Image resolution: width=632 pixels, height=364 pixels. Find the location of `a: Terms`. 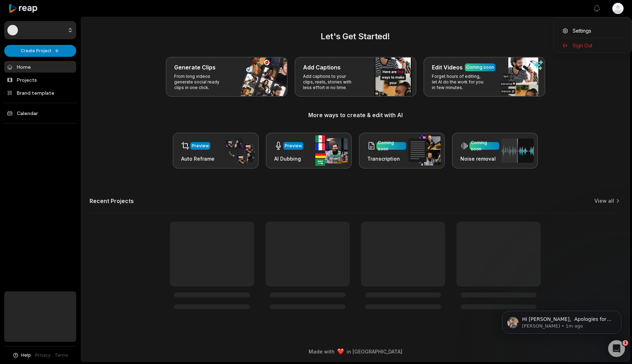

a: Terms is located at coordinates (61, 355).